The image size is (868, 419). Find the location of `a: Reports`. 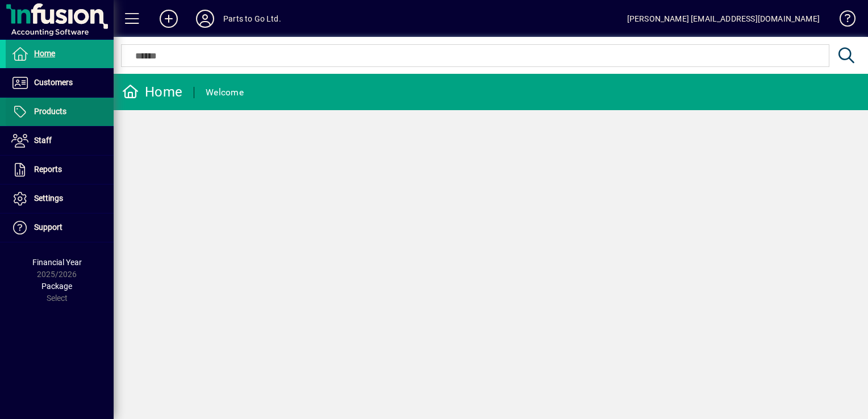

a: Reports is located at coordinates (60, 170).